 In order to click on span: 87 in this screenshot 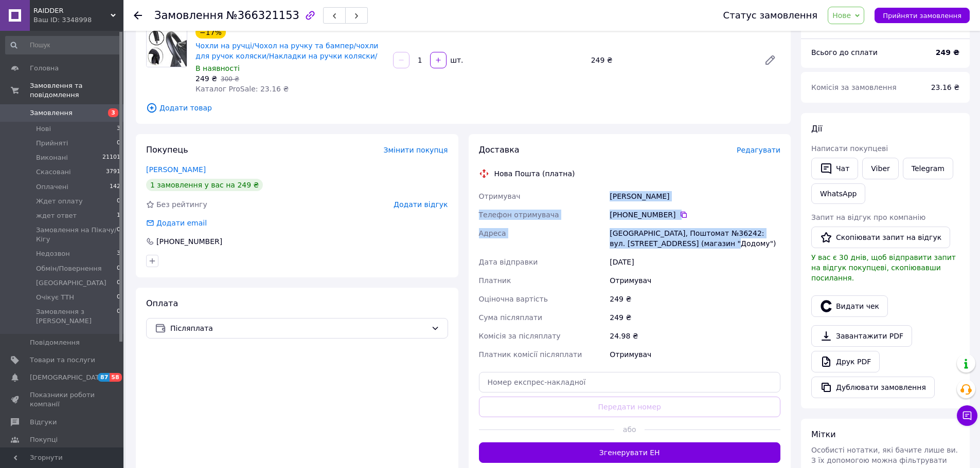, I will do `click(103, 377)`.